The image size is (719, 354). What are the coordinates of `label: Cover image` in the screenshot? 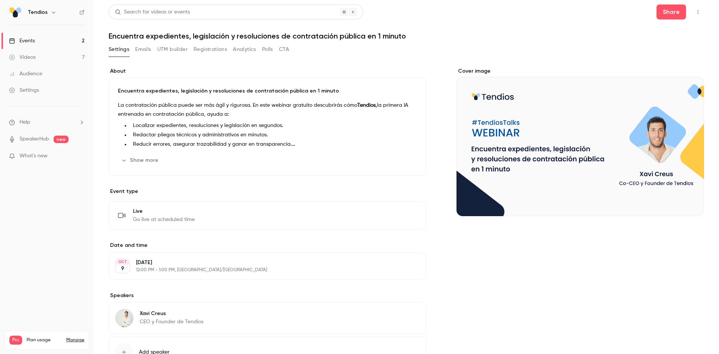 It's located at (580, 71).